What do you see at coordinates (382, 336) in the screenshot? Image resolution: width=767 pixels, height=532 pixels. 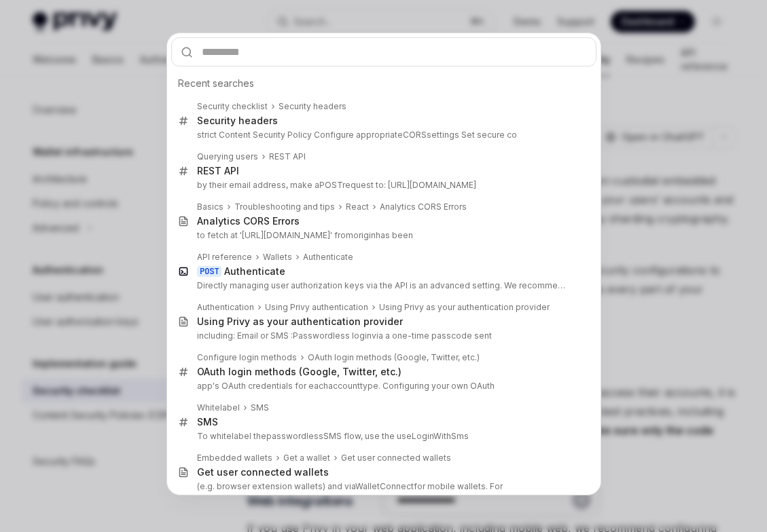 I see `p: including: Email or SMS : via a one-time passcode sent` at bounding box center [382, 336].